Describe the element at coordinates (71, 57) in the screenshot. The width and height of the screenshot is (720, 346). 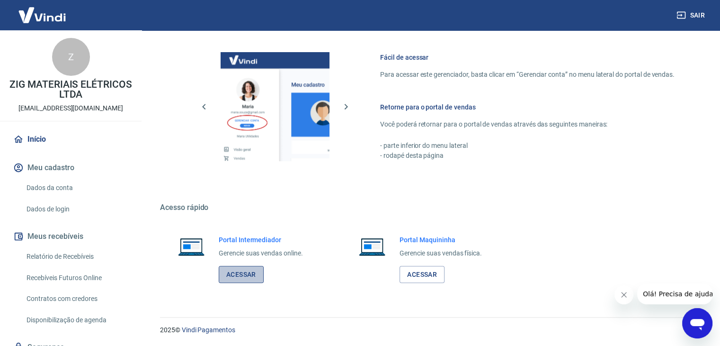
I see `div: Z` at that location.